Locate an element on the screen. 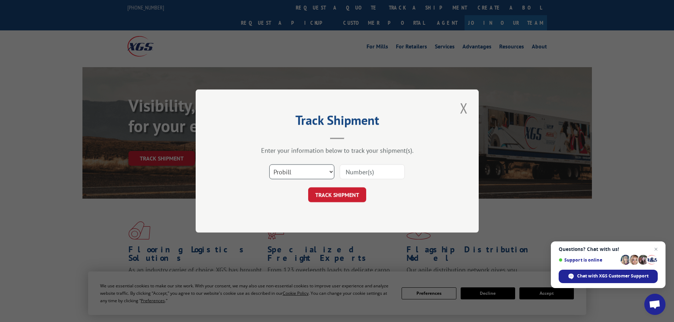 Image resolution: width=674 pixels, height=322 pixels. button: TRACK SHIPMENT is located at coordinates (337, 195).